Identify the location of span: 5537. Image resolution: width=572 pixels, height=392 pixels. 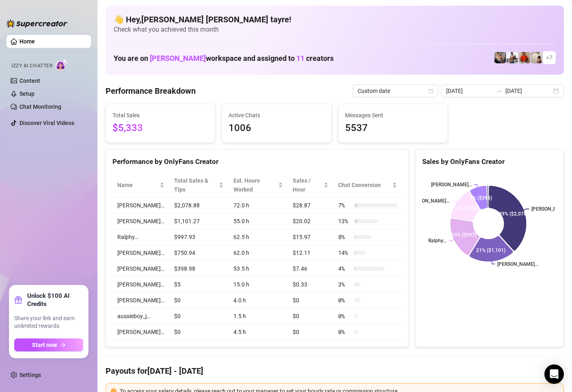
(393, 128).